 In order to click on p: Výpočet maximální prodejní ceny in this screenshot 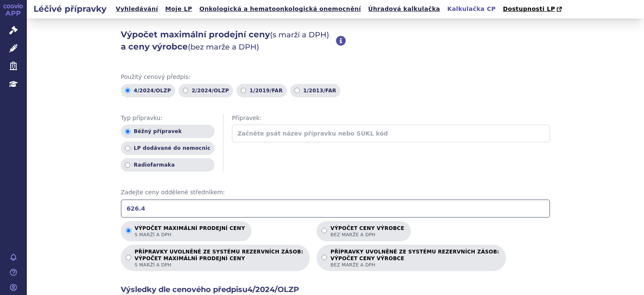, I will do `click(190, 231)`.